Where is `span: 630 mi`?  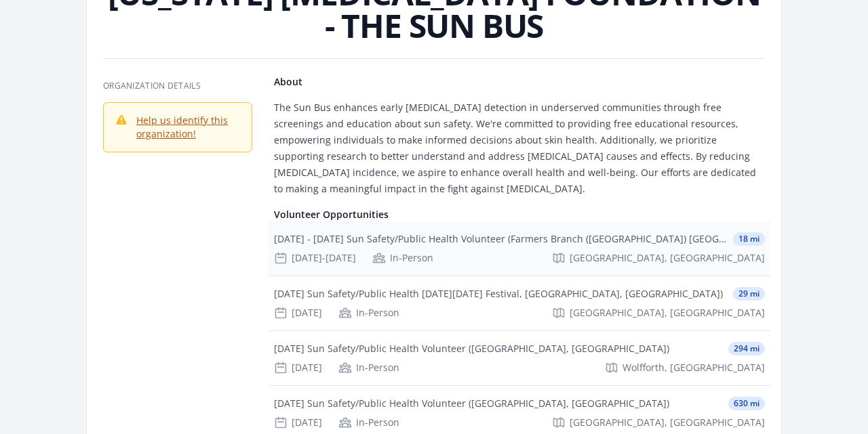 span: 630 mi is located at coordinates (746, 403).